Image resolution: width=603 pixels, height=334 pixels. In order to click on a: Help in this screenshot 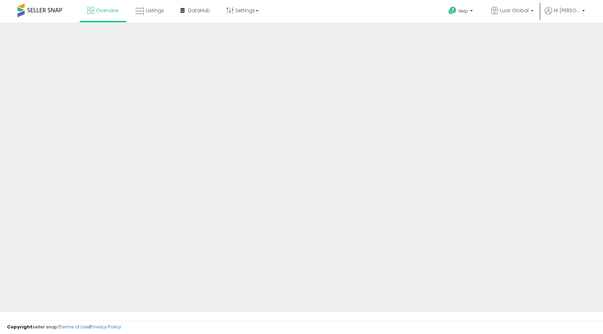, I will do `click(461, 12)`.